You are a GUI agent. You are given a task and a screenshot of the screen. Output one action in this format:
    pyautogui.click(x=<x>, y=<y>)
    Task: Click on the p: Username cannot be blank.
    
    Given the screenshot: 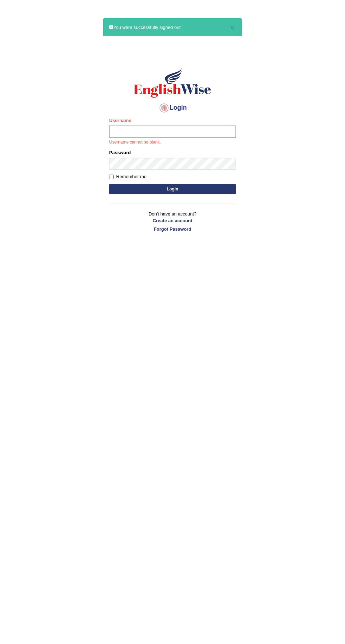 What is the action you would take?
    pyautogui.click(x=173, y=143)
    